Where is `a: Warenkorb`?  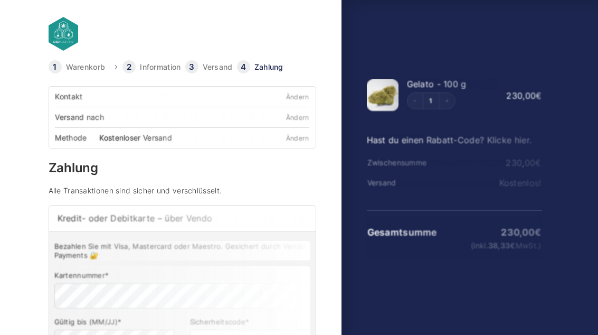
a: Warenkorb is located at coordinates (86, 67).